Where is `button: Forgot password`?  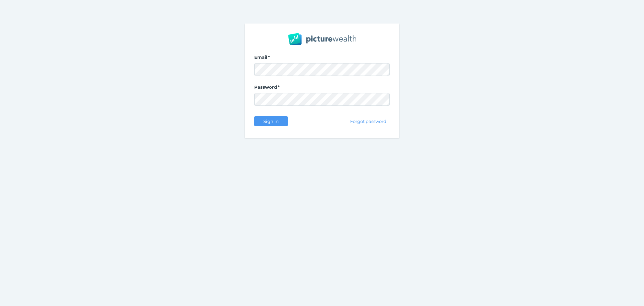 button: Forgot password is located at coordinates (368, 121).